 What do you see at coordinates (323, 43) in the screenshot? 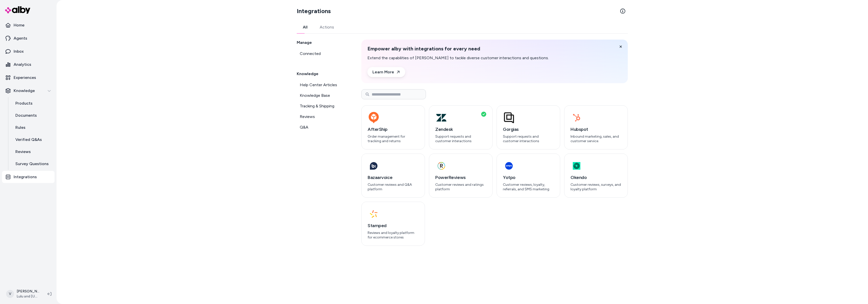
I see `h2: Manage` at bounding box center [323, 43].